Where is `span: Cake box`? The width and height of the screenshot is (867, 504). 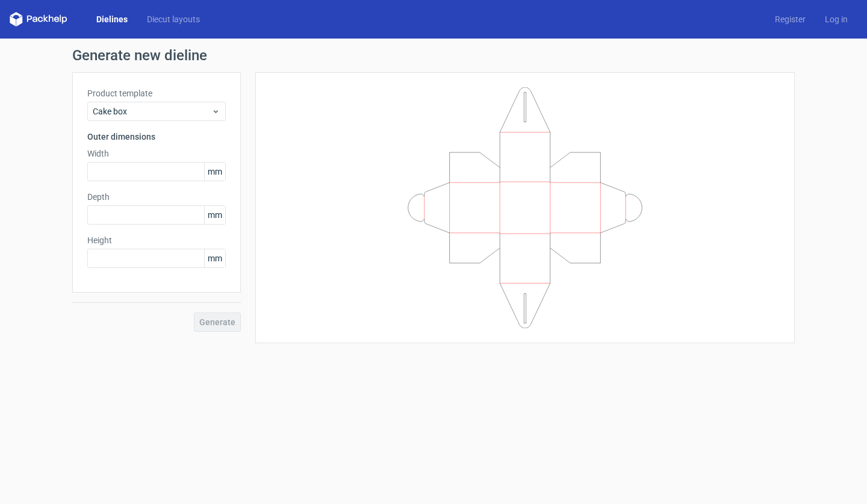 span: Cake box is located at coordinates (152, 111).